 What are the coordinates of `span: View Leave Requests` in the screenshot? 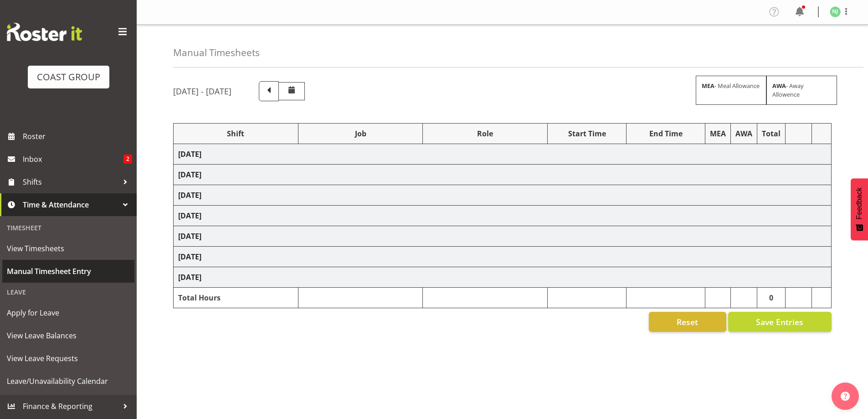 It's located at (68, 358).